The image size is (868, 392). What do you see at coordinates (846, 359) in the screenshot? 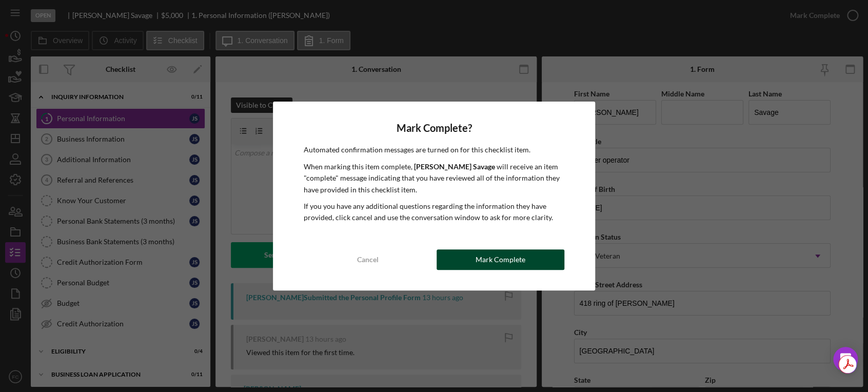
I see `div: Open Intercom Messenger` at bounding box center [846, 359].